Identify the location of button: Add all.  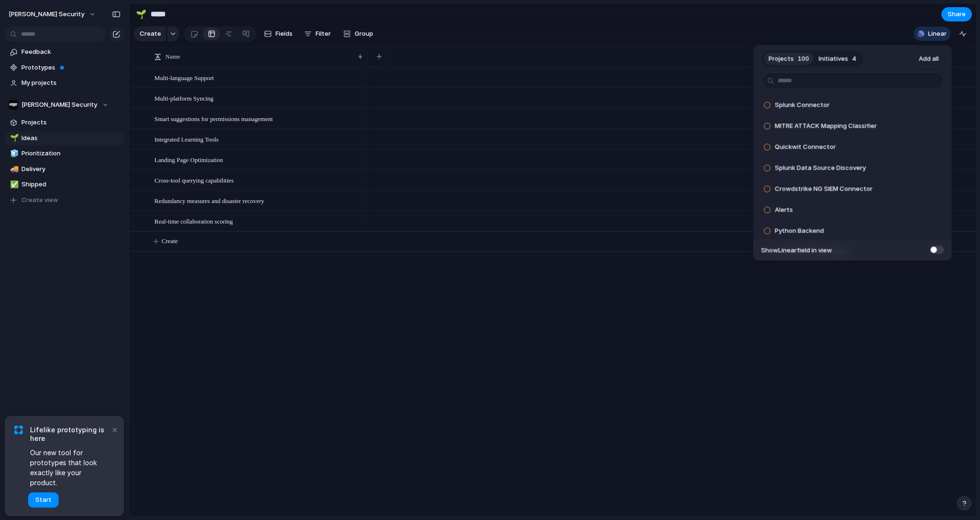
(929, 59).